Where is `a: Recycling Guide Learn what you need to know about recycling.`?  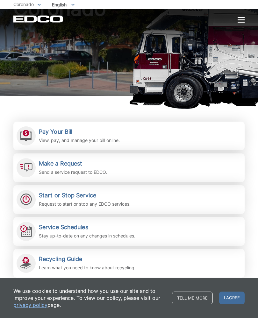
a: Recycling Guide Learn what you need to know about recycling. is located at coordinates (129, 263).